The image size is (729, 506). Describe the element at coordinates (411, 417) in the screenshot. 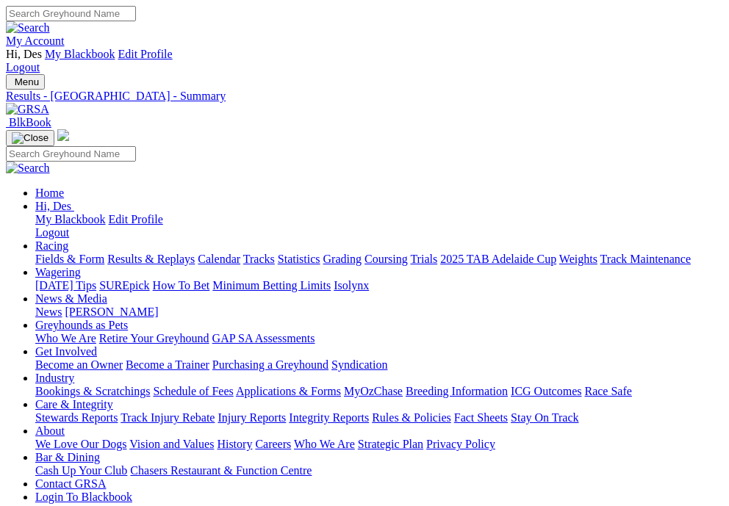

I see `a: Rules & Policies` at that location.